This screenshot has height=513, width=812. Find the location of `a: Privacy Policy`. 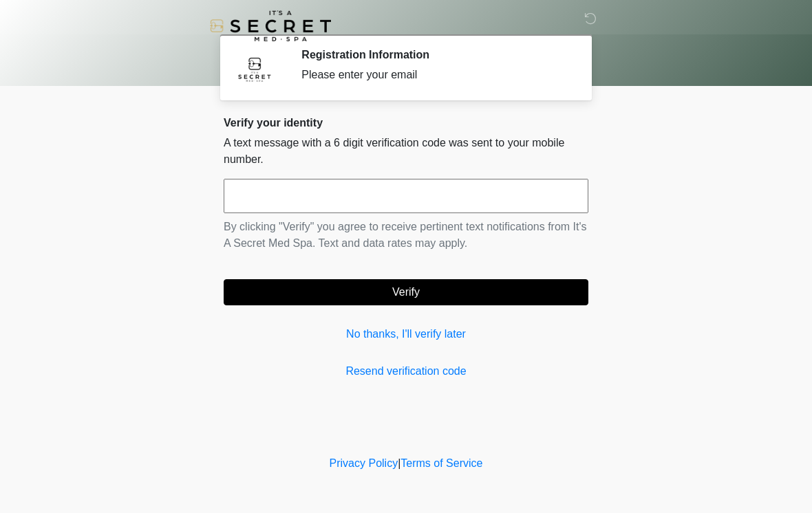

a: Privacy Policy is located at coordinates (364, 463).